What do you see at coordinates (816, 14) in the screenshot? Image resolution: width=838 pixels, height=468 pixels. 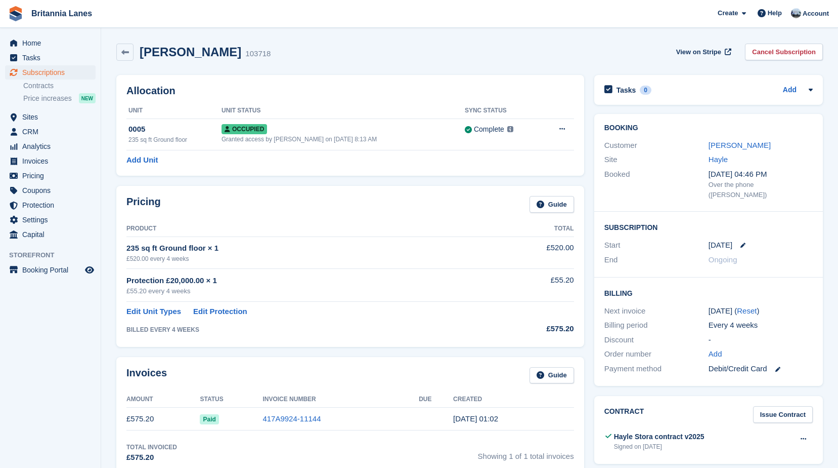 I see `span: Account` at bounding box center [816, 14].